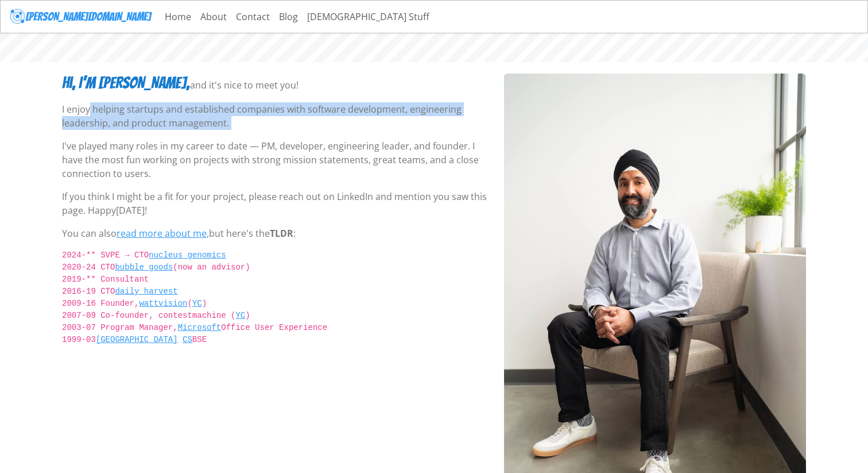  I want to click on p: and it's nice to meet you!, so click(244, 85).